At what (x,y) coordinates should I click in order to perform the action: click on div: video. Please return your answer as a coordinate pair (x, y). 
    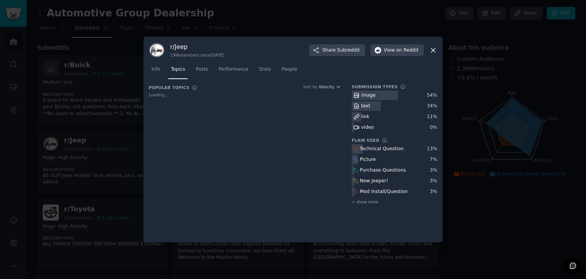
    Looking at the image, I should click on (368, 127).